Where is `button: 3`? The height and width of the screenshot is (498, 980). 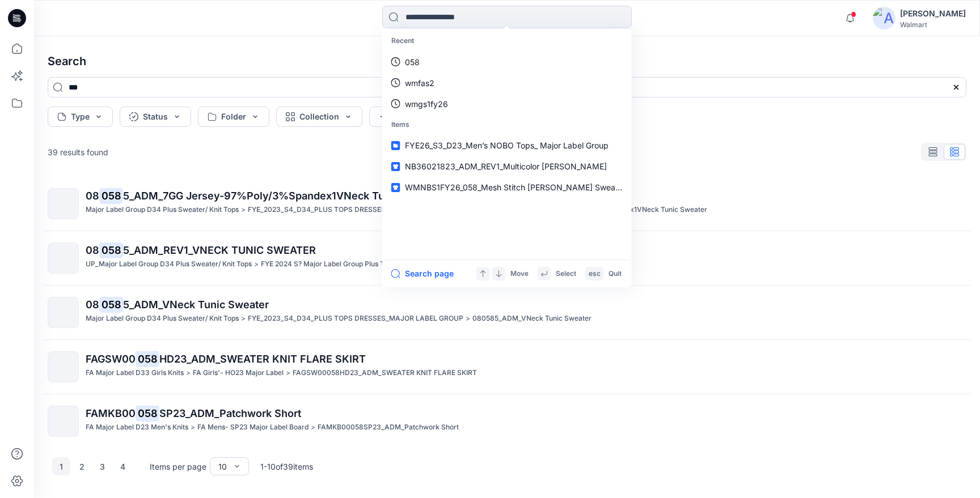 button: 3 is located at coordinates (102, 466).